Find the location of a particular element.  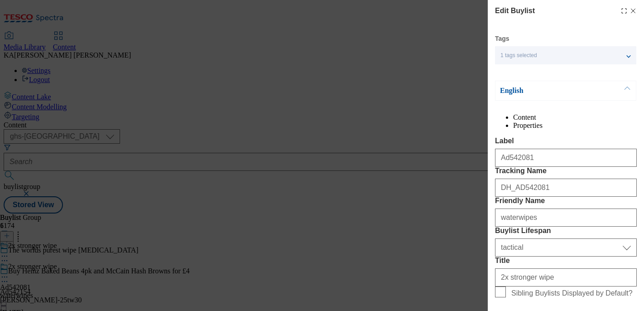

input: Enter Friendly Name is located at coordinates (565, 218).